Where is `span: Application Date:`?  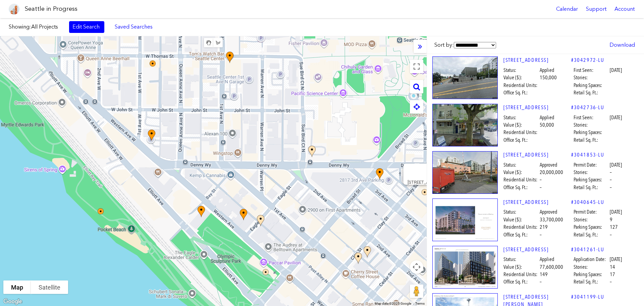
span: Application Date: is located at coordinates (591, 259).